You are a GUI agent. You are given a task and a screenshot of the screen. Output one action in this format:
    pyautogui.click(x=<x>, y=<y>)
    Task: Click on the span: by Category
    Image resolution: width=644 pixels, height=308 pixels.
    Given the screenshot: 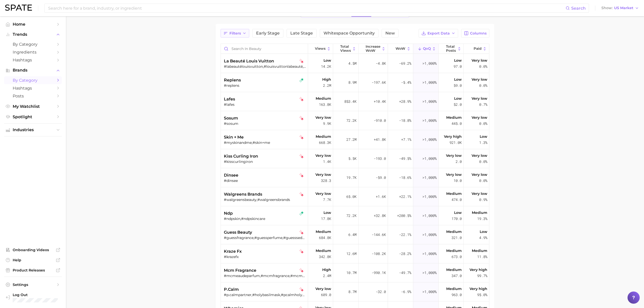 What is the action you would take?
    pyautogui.click(x=33, y=80)
    